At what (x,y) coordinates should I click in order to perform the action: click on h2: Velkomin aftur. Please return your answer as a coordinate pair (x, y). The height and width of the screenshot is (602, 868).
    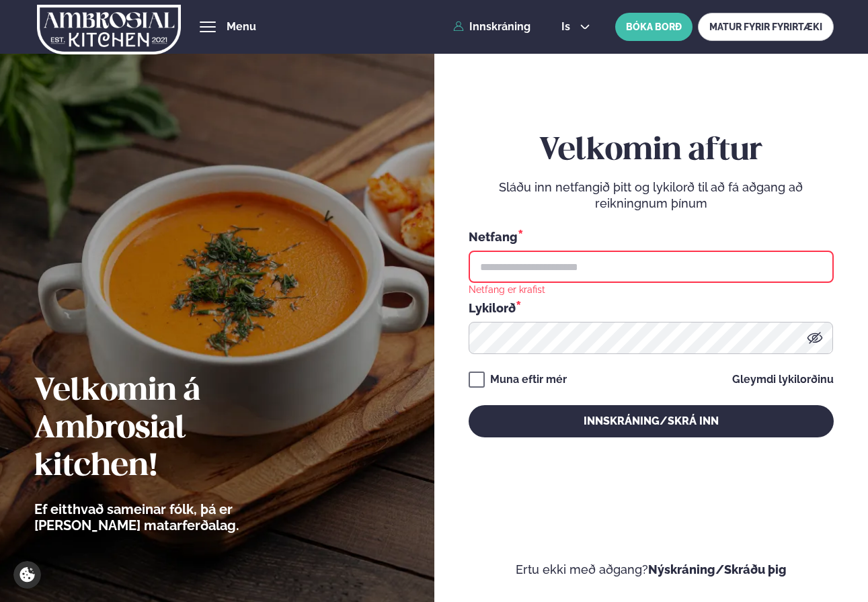
    Looking at the image, I should click on (651, 151).